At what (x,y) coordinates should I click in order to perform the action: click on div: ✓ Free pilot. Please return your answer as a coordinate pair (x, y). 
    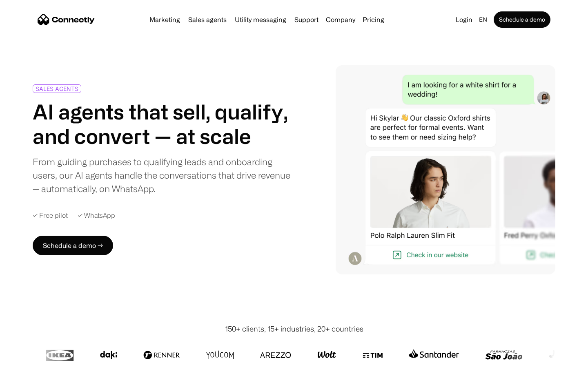
    Looking at the image, I should click on (50, 215).